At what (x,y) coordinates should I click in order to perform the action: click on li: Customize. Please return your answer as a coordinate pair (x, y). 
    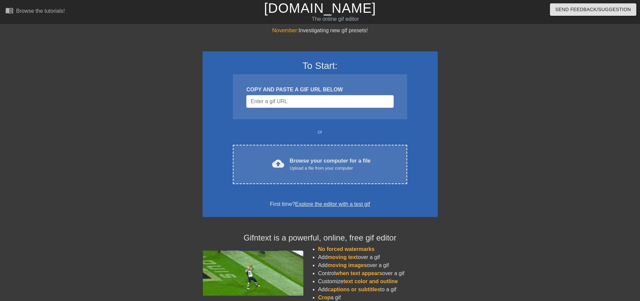
    Looking at the image, I should click on (378, 282).